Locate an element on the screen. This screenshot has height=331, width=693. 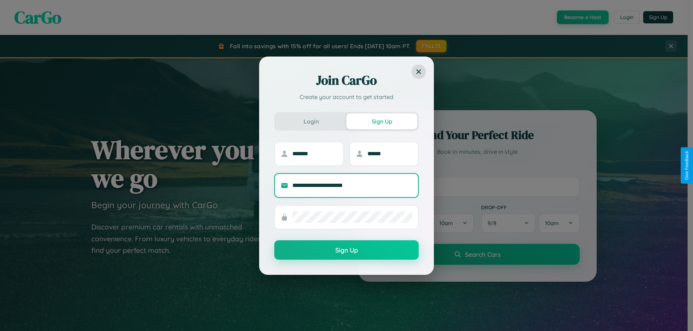
h2: Join CarGo is located at coordinates (346, 80).